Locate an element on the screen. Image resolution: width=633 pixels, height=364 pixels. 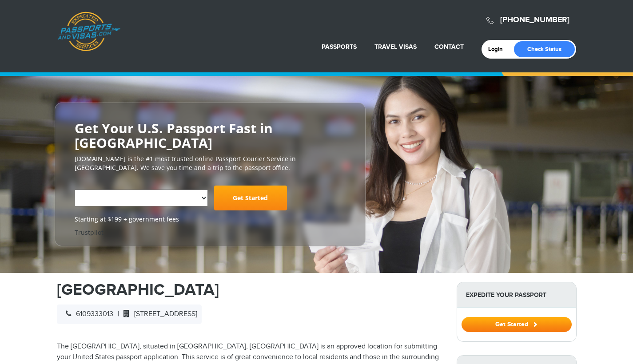
span: 6109333013 is located at coordinates (87, 314).